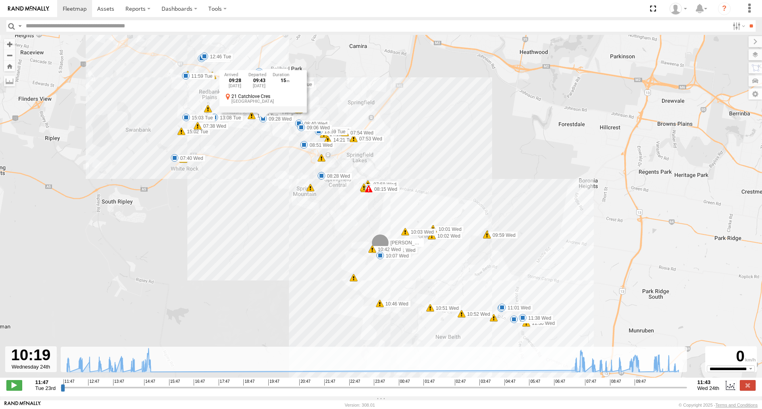 The width and height of the screenshot is (762, 409). I want to click on span: Tue 23rd Sep 2025, so click(45, 388).